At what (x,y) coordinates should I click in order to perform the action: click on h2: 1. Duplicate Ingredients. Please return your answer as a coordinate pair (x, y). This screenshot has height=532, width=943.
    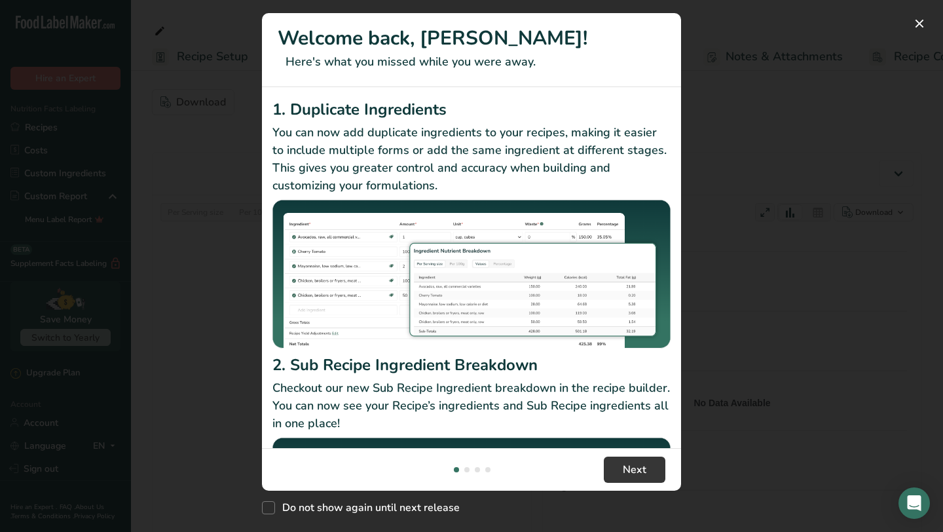
    Looking at the image, I should click on (472, 109).